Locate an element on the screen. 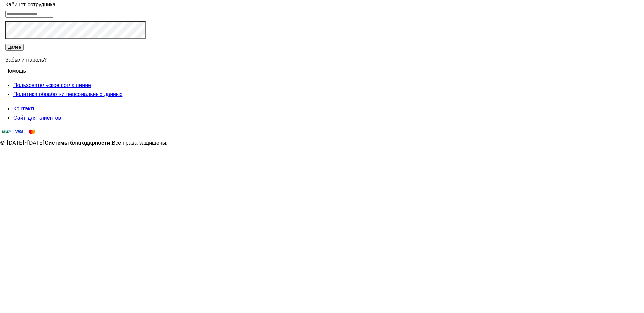 Image resolution: width=644 pixels, height=313 pixels. span: Контакты is located at coordinates (24, 109).